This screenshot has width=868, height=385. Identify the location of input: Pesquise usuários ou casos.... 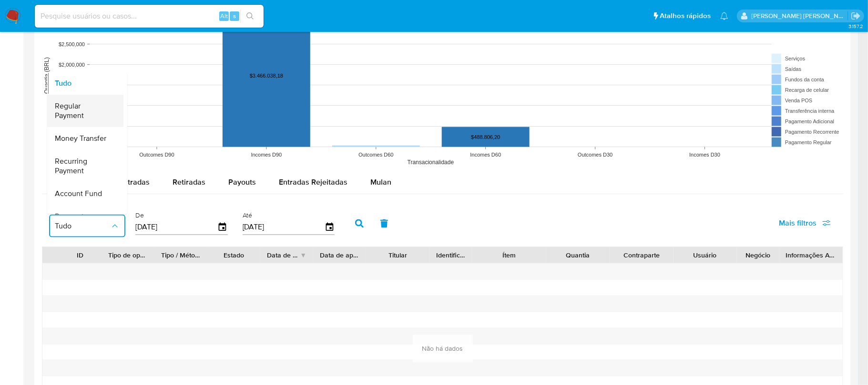
(149, 16).